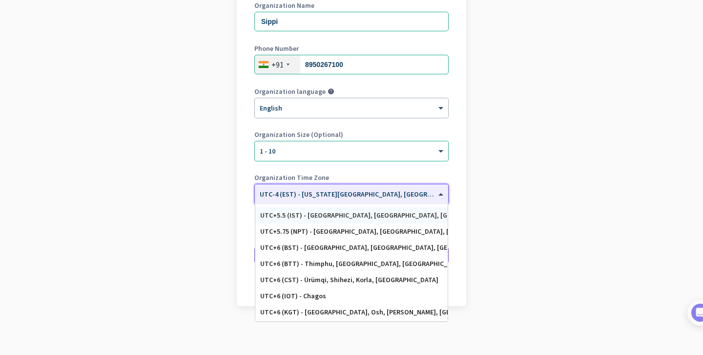 Image resolution: width=703 pixels, height=355 pixels. I want to click on label: Organization Size (Optional), so click(352, 134).